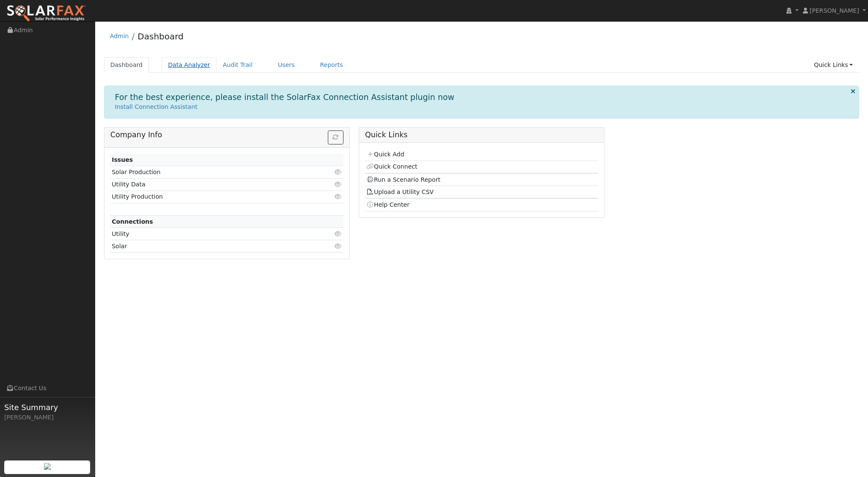  What do you see at coordinates (238, 65) in the screenshot?
I see `a: Audit Trail` at bounding box center [238, 65].